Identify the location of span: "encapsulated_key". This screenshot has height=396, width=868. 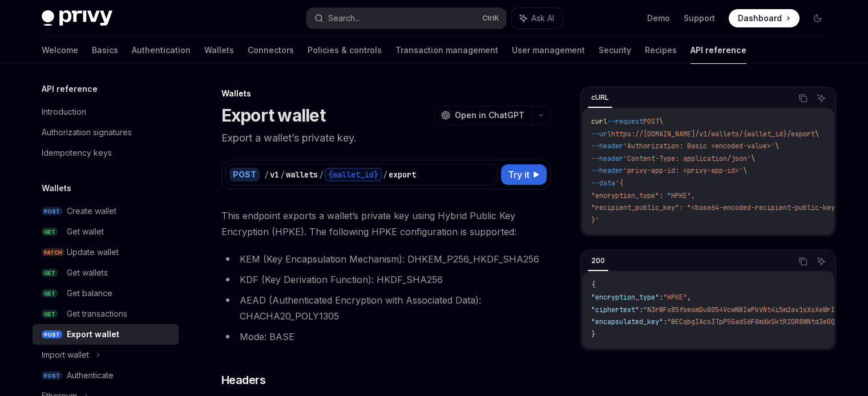
(627, 322).